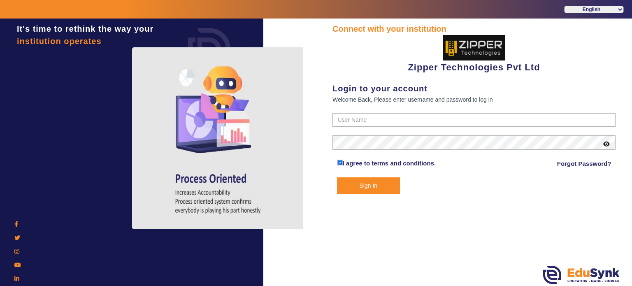 The image size is (632, 286). I want to click on a: Forgot Password?, so click(584, 164).